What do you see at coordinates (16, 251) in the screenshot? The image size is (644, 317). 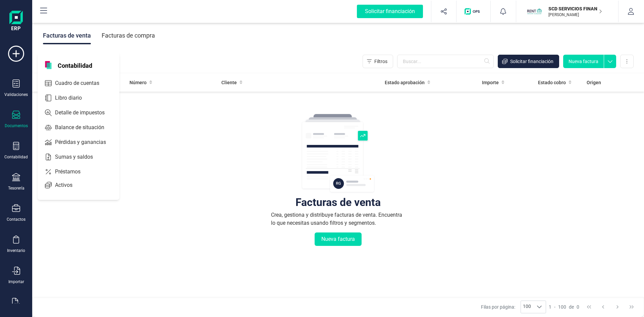 I see `div: Inventario` at bounding box center [16, 251].